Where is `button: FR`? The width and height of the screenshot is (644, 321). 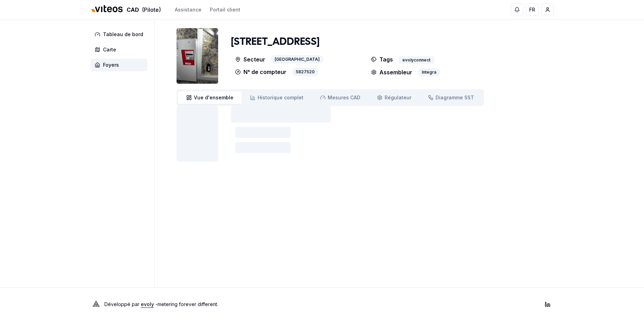 button: FR is located at coordinates (532, 10).